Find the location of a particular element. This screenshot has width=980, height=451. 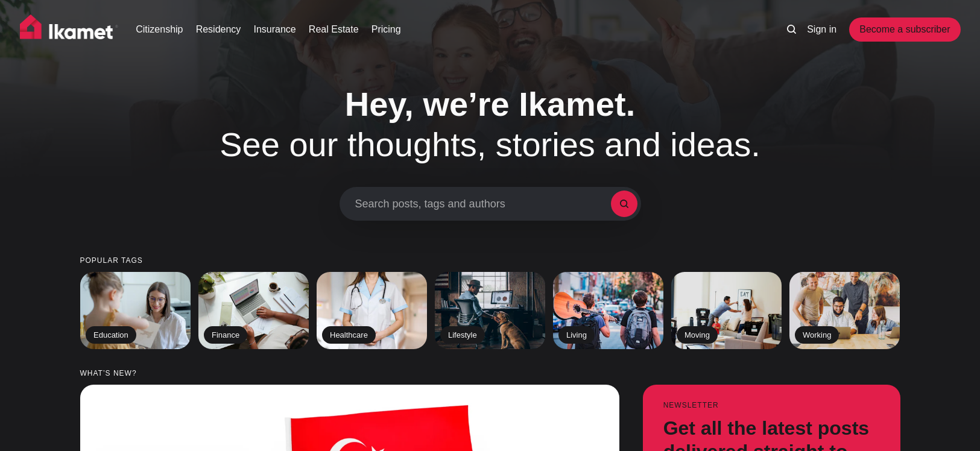

h2: Healthcare is located at coordinates (349, 336).